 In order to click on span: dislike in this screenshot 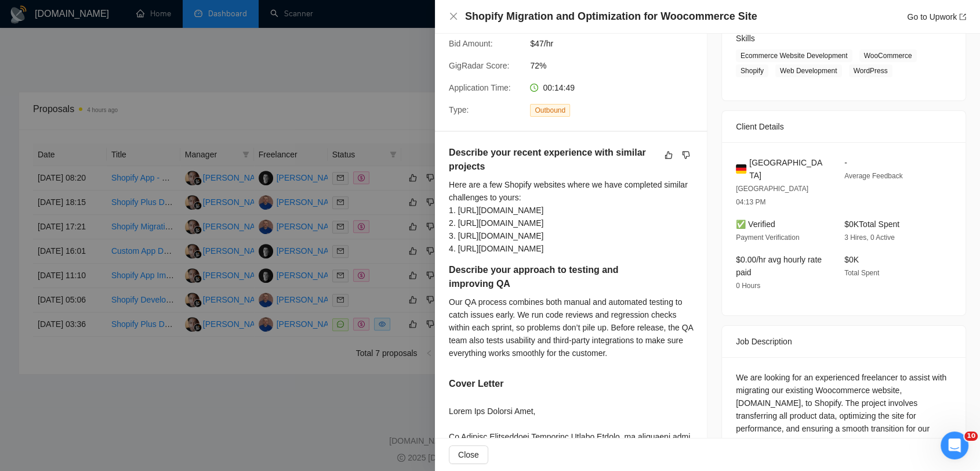, I will do `click(686, 155)`.